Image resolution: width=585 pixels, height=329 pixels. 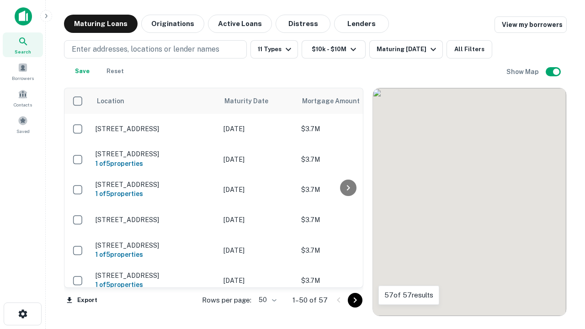 I want to click on a: Borrowers, so click(x=23, y=71).